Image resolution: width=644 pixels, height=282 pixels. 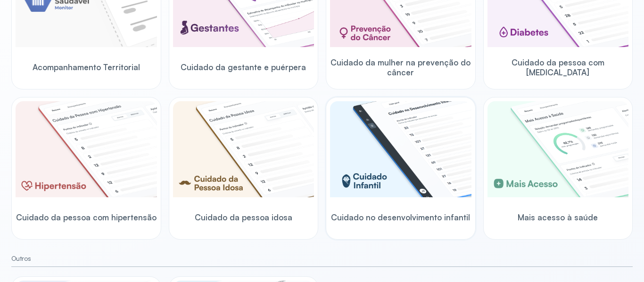 What do you see at coordinates (400, 68) in the screenshot?
I see `span: Cuidado da mulher na prevenção do câncer` at bounding box center [400, 68].